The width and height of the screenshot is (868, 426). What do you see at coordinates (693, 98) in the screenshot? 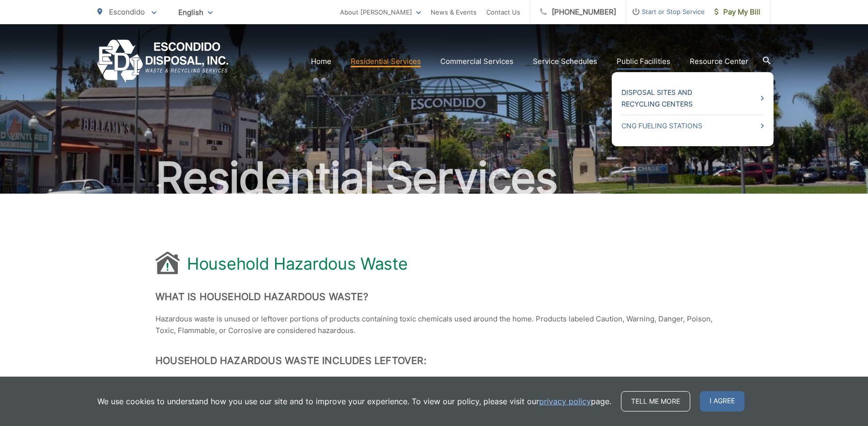
I see `a: Disposal Sites and Recycling Centers` at bounding box center [693, 98].